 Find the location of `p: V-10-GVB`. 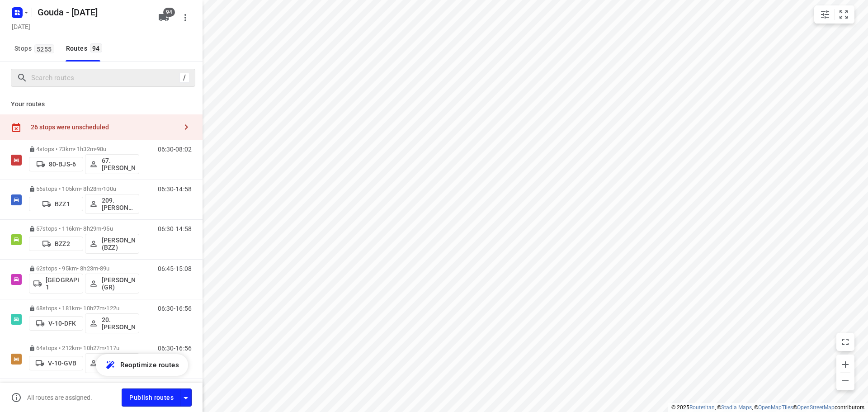

p: V-10-GVB is located at coordinates (62, 363).